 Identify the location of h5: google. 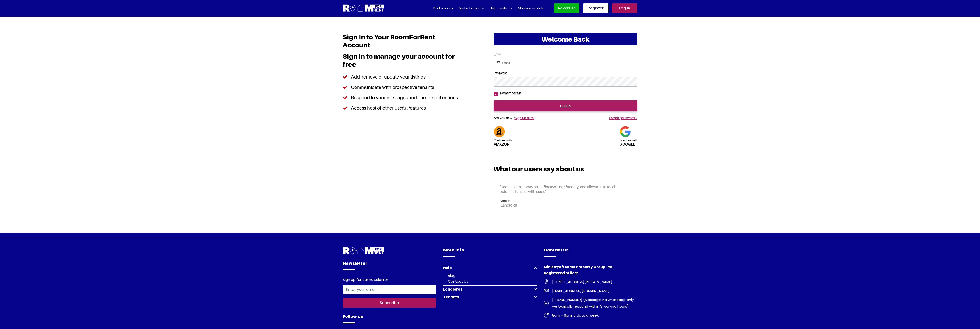
(628, 142).